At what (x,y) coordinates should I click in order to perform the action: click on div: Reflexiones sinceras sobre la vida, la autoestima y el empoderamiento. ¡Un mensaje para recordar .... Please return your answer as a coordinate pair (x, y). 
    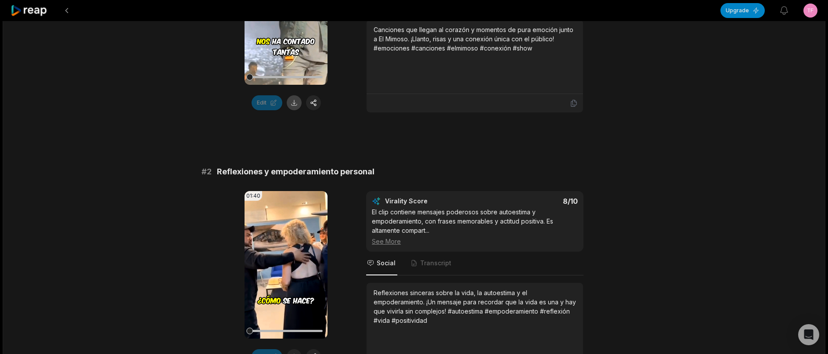
    Looking at the image, I should click on (474, 306).